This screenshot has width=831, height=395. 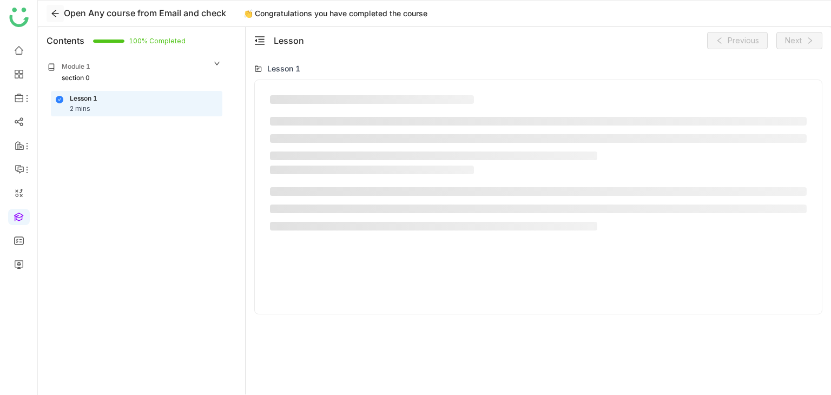 I want to click on div: 👏 Congratulations you have completed the course, so click(x=335, y=14).